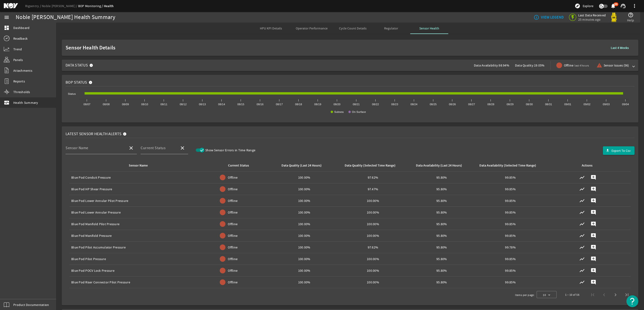 This screenshot has height=310, width=644. Describe the element at coordinates (623, 6) in the screenshot. I see `mat-icon: support_agent` at that location.